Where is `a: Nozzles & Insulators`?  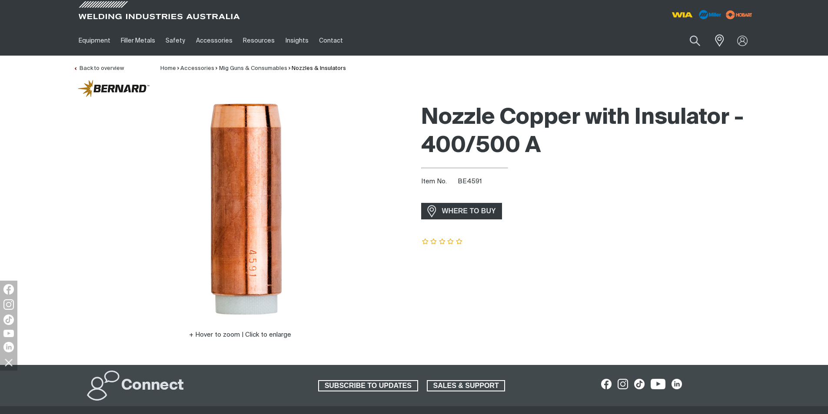
a: Nozzles & Insulators is located at coordinates (319, 68).